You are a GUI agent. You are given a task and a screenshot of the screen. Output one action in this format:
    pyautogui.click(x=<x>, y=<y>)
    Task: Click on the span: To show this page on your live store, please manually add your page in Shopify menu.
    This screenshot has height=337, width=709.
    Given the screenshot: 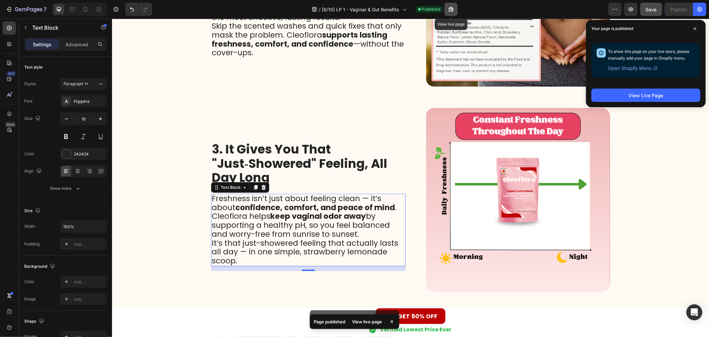 What is the action you would take?
    pyautogui.click(x=649, y=55)
    